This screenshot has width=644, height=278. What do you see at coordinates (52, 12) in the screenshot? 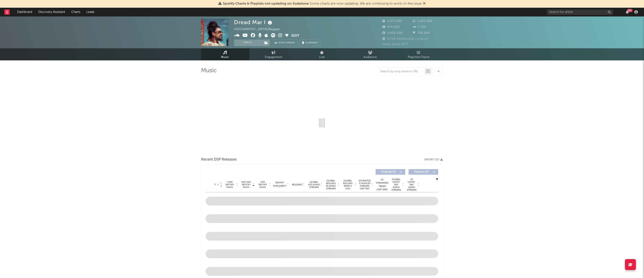
I see `a: Discovery Assistant` at bounding box center [52, 12].